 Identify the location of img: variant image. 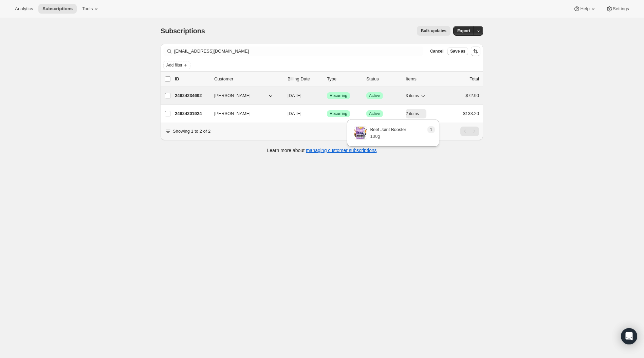
(361, 133).